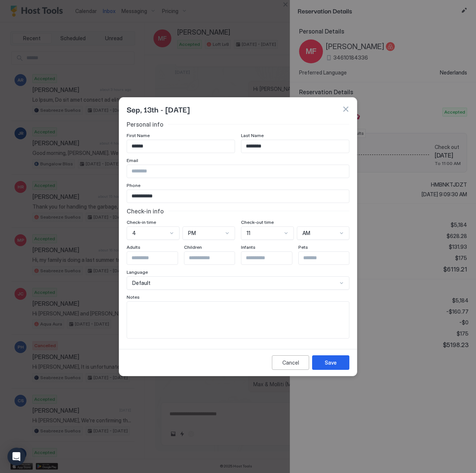  What do you see at coordinates (253, 135) in the screenshot?
I see `span: Last Name` at bounding box center [253, 135].